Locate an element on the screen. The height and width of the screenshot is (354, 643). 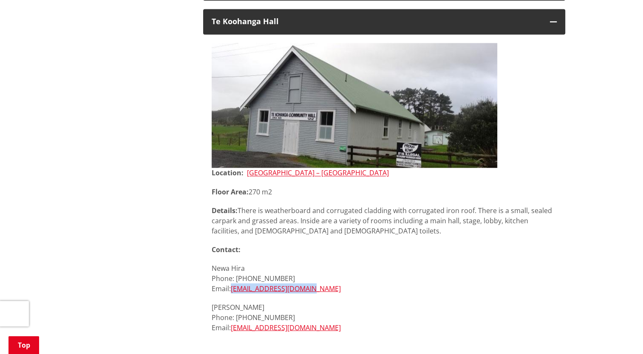
h3: Te Koohanga Hall is located at coordinates (376, 22).